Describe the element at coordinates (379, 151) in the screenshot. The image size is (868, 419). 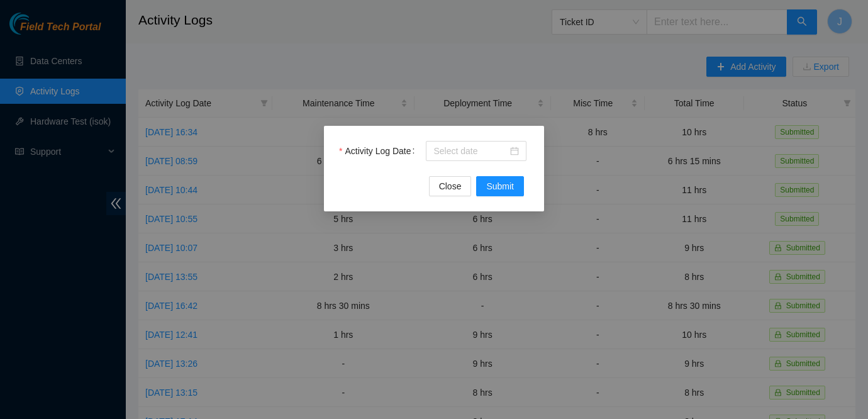
I see `label: Activity Log Date` at that location.